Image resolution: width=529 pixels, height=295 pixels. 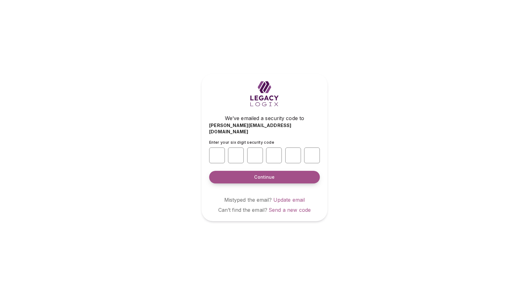 What do you see at coordinates (289, 200) in the screenshot?
I see `span: Update email` at bounding box center [289, 200].